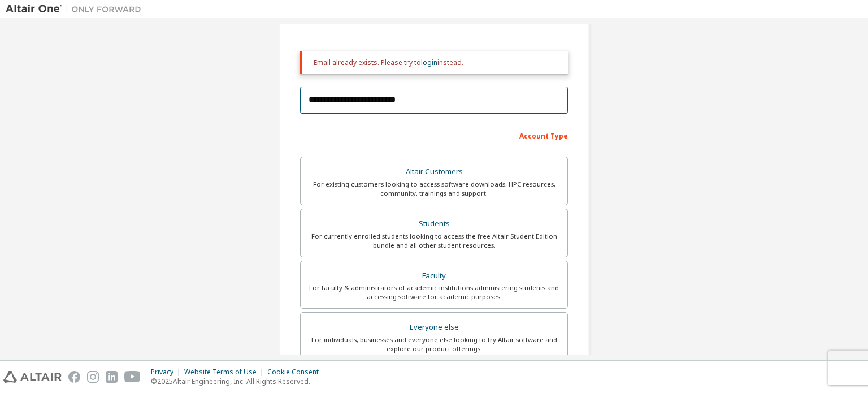 Image resolution: width=868 pixels, height=393 pixels. I want to click on div: For existing customers looking to access software downloads, HPC resources, community, trainings ..., so click(434, 189).